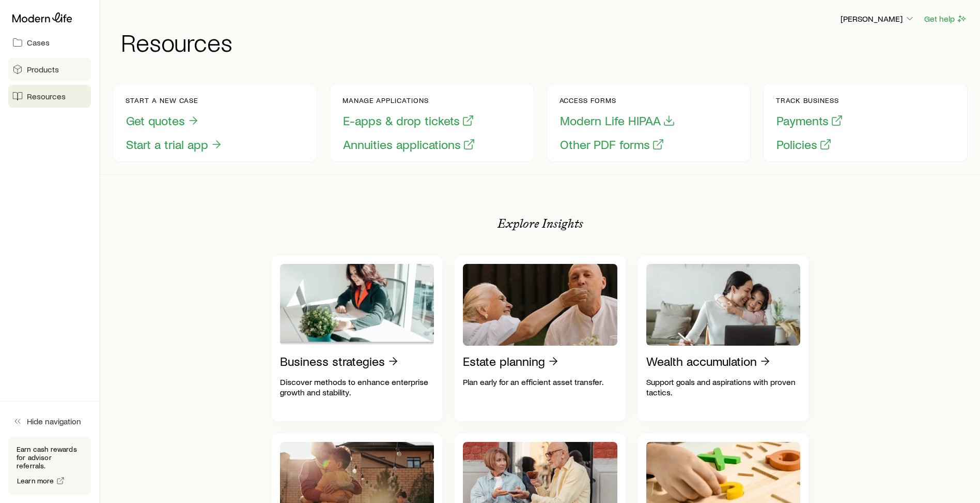 The image size is (980, 503). Describe the element at coordinates (357, 305) in the screenshot. I see `img: Business strategies` at that location.